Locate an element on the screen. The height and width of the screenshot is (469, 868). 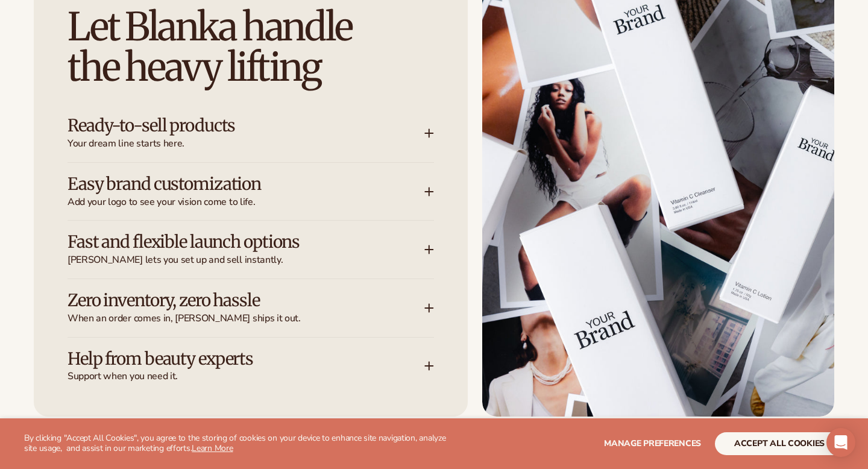
h3: Help from beauty experts is located at coordinates (228, 358).